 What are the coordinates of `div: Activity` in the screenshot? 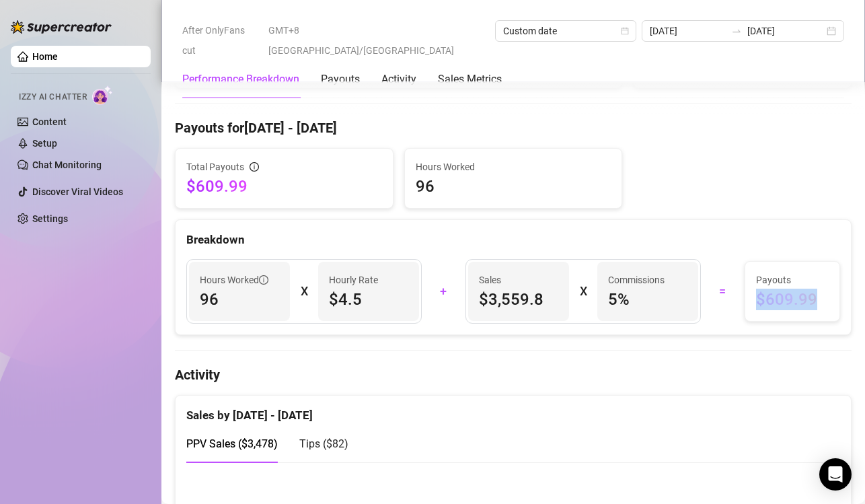 It's located at (399, 79).